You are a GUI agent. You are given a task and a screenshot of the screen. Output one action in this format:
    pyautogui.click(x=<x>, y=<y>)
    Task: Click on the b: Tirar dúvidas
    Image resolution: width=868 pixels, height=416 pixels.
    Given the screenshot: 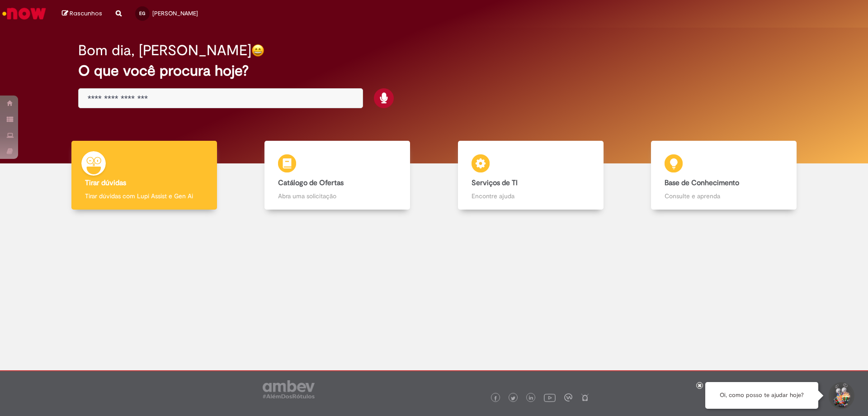 What is the action you would take?
    pyautogui.click(x=106, y=182)
    